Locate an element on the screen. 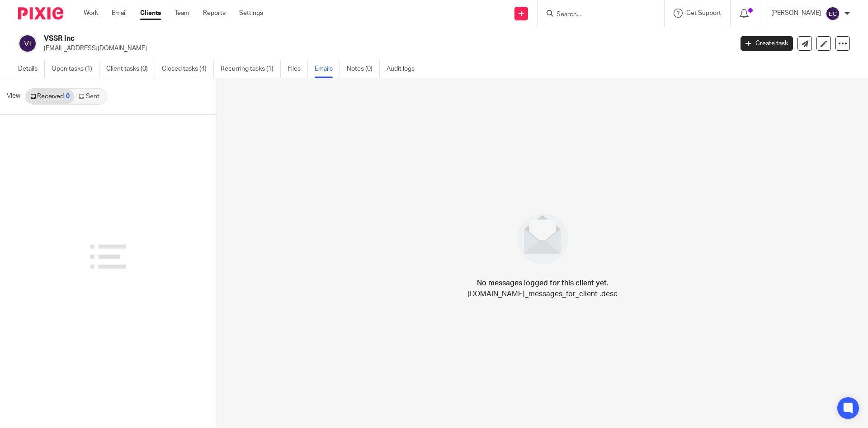  a: Audit logs is located at coordinates (404, 69).